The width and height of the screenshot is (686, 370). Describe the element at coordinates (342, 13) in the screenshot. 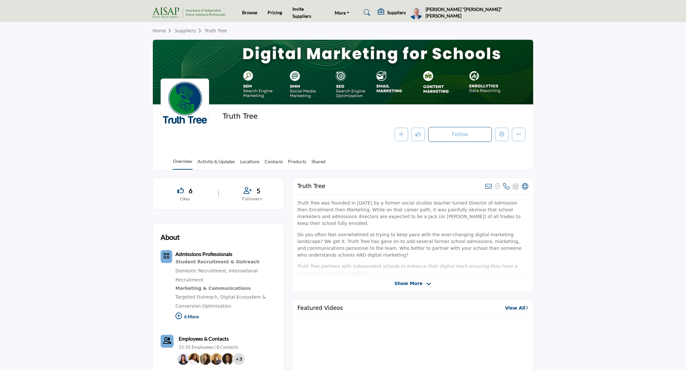

I see `a: More` at that location.